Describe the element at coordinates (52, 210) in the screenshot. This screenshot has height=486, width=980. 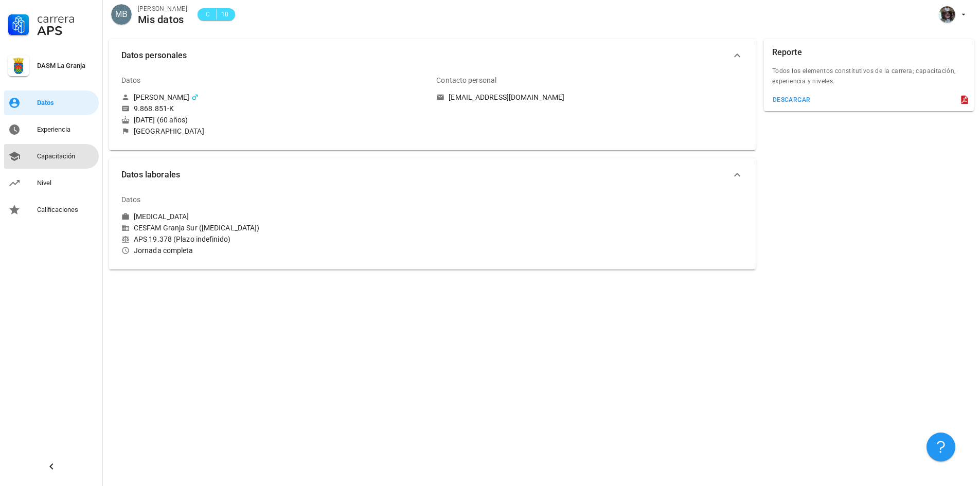
I see `a: Calificaciones` at that location.